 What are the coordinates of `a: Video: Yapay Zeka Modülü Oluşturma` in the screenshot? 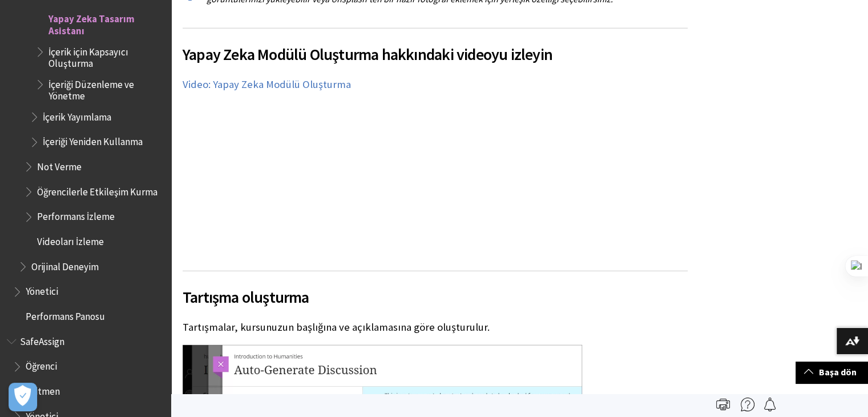 It's located at (267, 84).